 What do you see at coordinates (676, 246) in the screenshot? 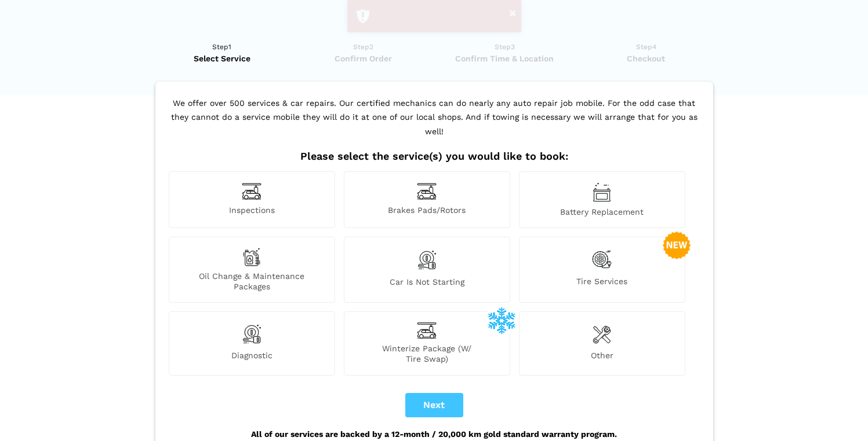
I see `img: new-badge-2-48.png` at bounding box center [676, 246].